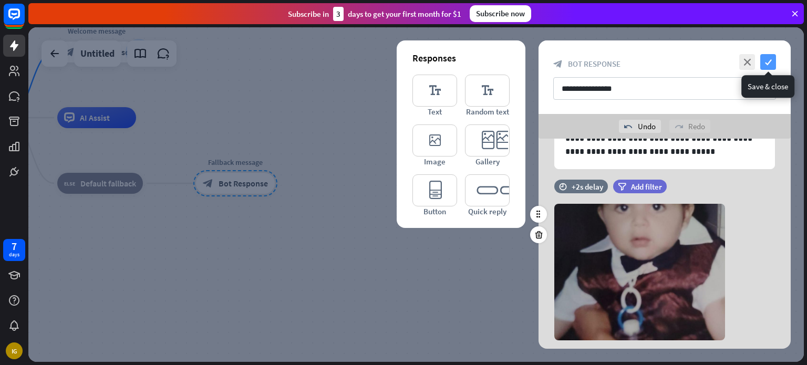  Describe the element at coordinates (563, 187) in the screenshot. I see `i: time` at that location.